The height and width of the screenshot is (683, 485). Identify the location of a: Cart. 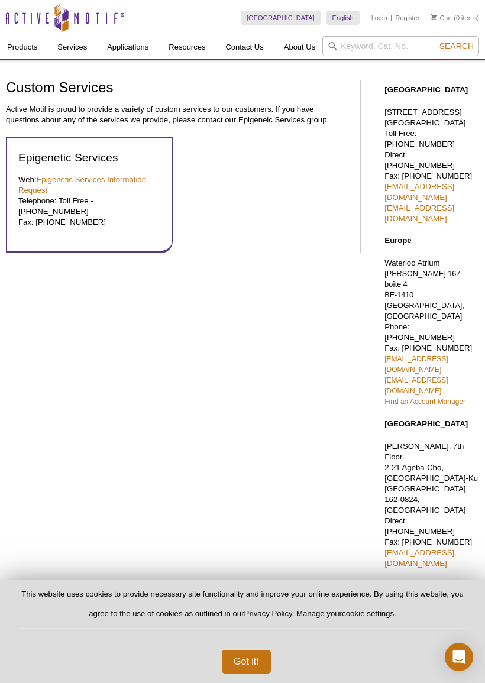
(441, 18).